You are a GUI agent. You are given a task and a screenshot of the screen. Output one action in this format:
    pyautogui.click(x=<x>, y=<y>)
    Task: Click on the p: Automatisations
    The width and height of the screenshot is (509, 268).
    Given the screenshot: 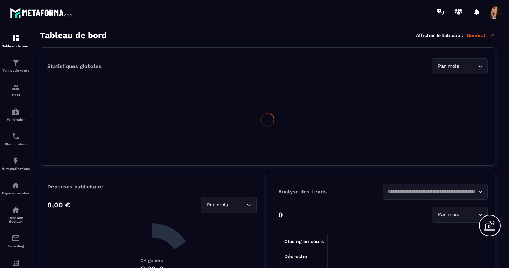 What is the action you would take?
    pyautogui.click(x=16, y=168)
    